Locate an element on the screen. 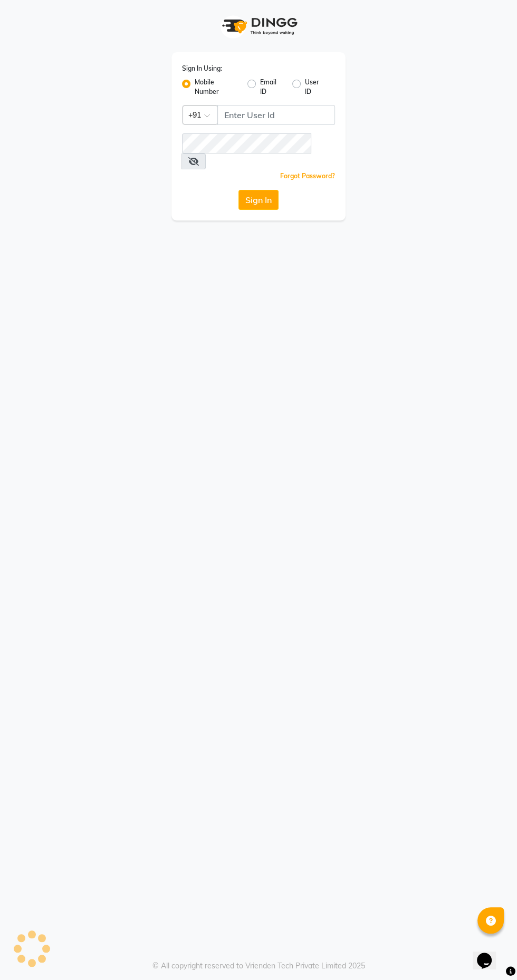  label: Email ID is located at coordinates (271, 87).